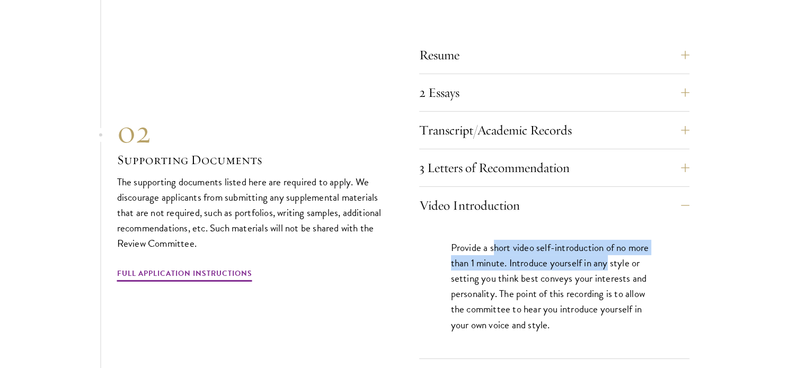 The image size is (806, 368). What do you see at coordinates (184, 275) in the screenshot?
I see `a: Full Application Instructions` at bounding box center [184, 275].